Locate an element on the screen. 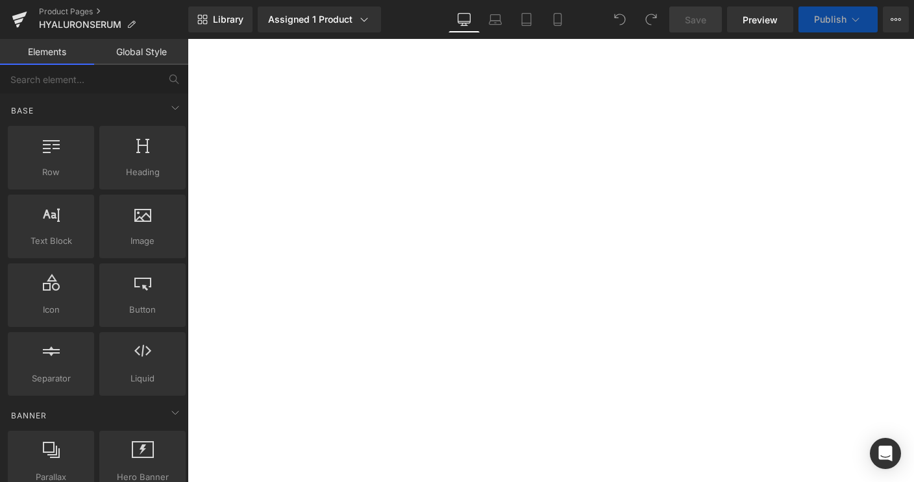 Image resolution: width=914 pixels, height=482 pixels. span: Heading is located at coordinates (142, 172).